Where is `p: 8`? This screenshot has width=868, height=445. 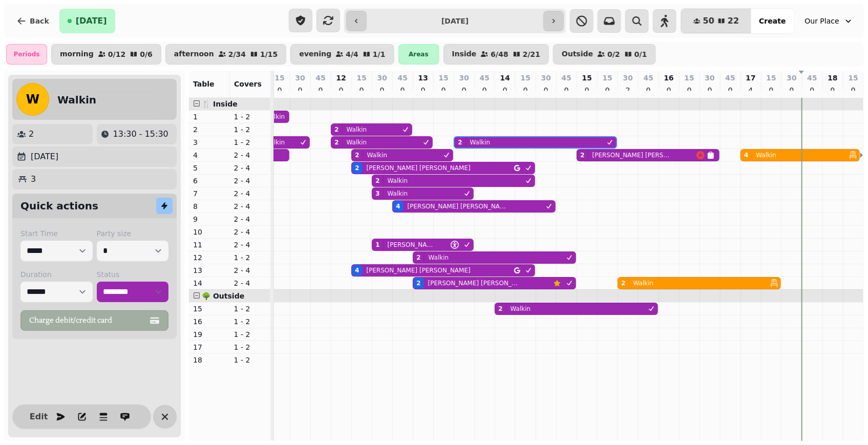
p: 8 is located at coordinates (210, 206).